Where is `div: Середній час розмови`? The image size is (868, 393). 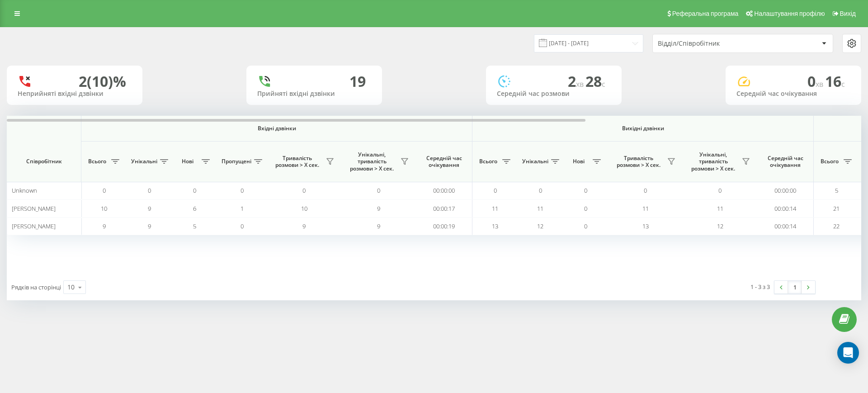 div: Середній час розмови is located at coordinates (554, 93).